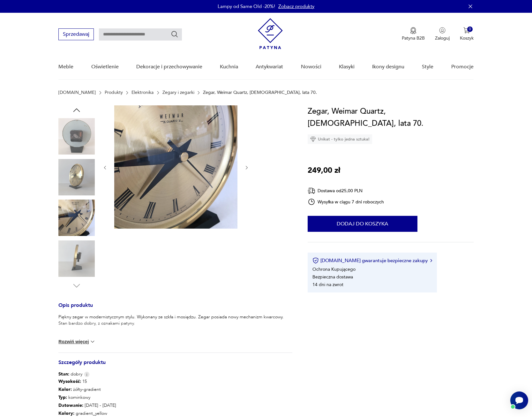  Describe the element at coordinates (324, 170) in the screenshot. I see `p: 249,00 zł` at that location.